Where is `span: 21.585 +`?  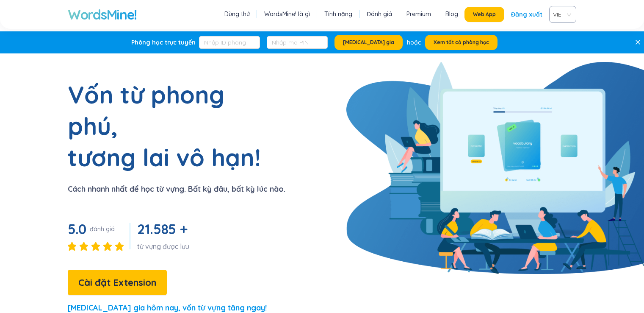 span: 21.585 + is located at coordinates (162, 229).